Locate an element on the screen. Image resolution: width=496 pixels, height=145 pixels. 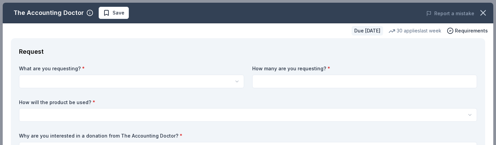
label: Why are you interested in a donation from The Accounting Doctor? is located at coordinates (248, 136).